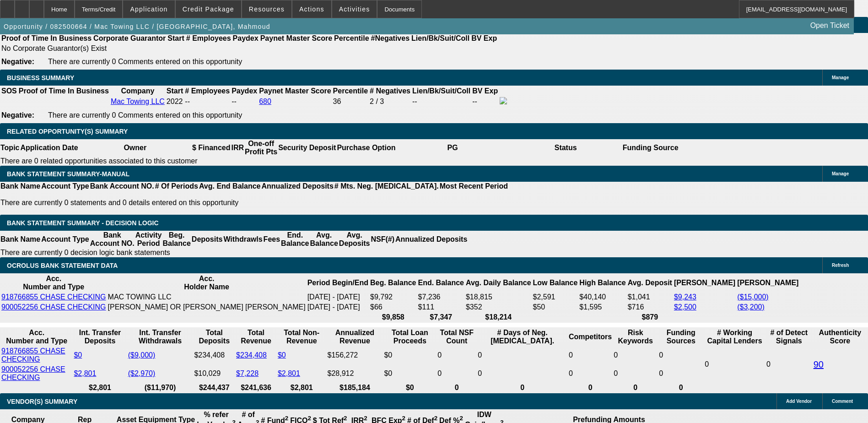 This screenshot has height=423, width=868. I want to click on td: $1,041, so click(649, 297).